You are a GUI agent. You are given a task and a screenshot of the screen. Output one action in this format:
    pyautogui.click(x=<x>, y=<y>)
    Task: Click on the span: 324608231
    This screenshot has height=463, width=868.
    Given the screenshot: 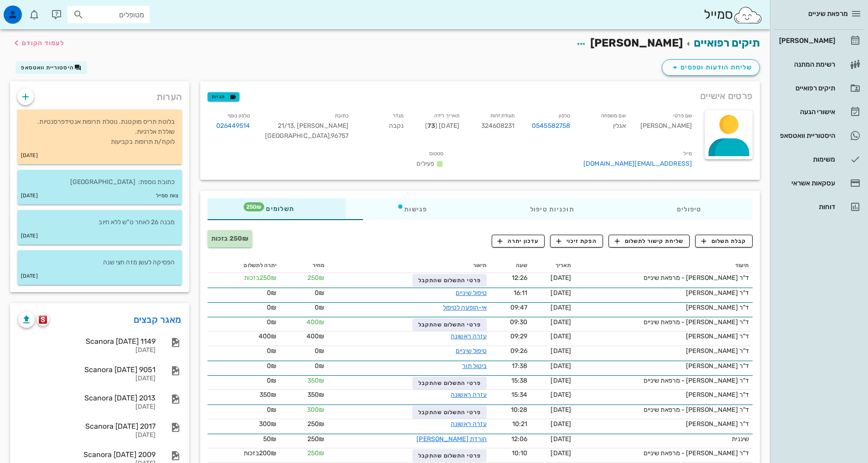 What is the action you would take?
    pyautogui.click(x=498, y=125)
    